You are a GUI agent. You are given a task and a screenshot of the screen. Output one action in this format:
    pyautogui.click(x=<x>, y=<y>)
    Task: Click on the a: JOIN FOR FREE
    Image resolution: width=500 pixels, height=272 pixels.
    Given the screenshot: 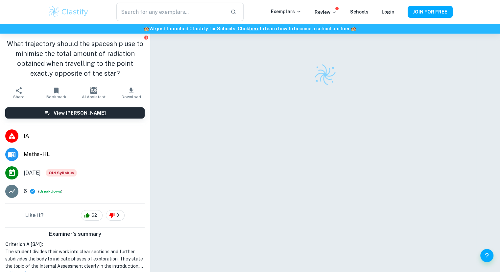 What is the action you would take?
    pyautogui.click(x=430, y=12)
    